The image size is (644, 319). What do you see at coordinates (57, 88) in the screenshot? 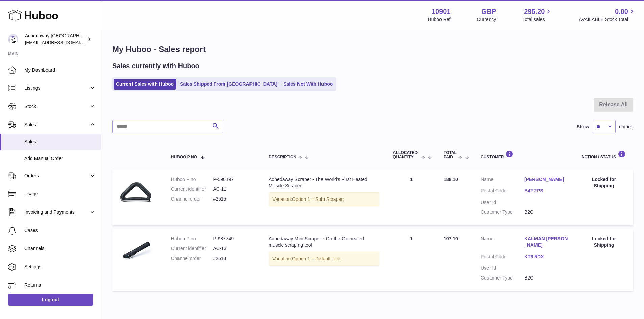
I see `span: Listings` at bounding box center [57, 88].